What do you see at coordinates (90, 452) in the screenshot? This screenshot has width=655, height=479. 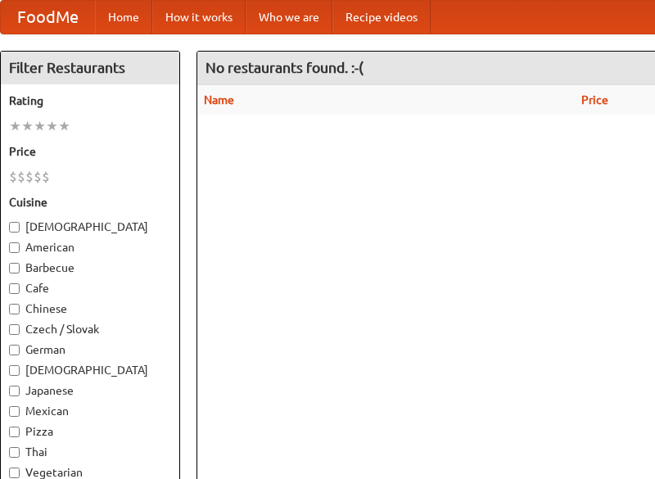 I see `label: Thai` at bounding box center [90, 452].